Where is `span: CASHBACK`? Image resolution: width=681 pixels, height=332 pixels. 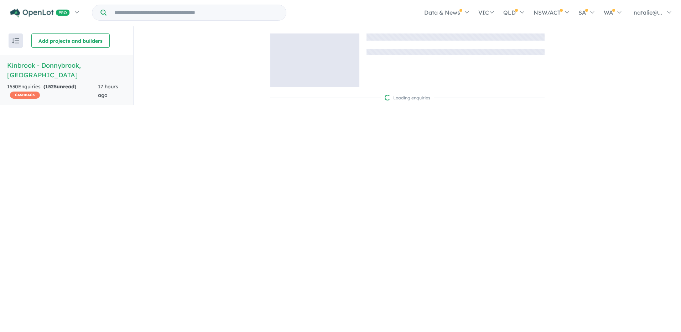 span: CASHBACK is located at coordinates (25, 95).